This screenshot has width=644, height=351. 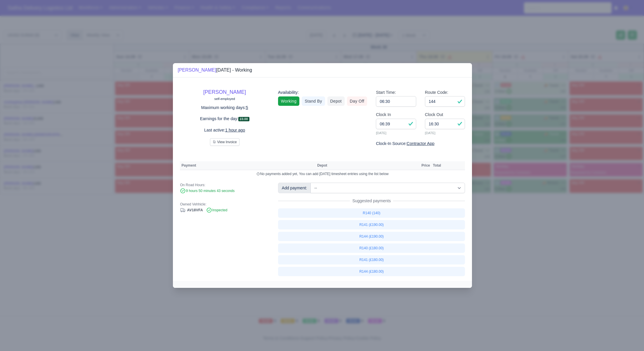 I want to click on u: 5, so click(x=247, y=107).